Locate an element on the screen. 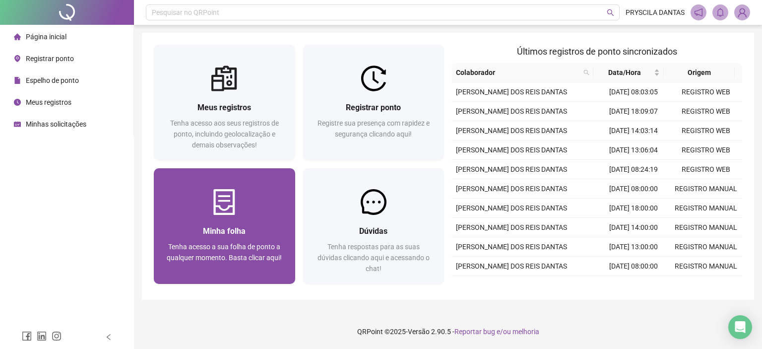 This screenshot has height=349, width=762. span: instagram is located at coordinates (57, 336).